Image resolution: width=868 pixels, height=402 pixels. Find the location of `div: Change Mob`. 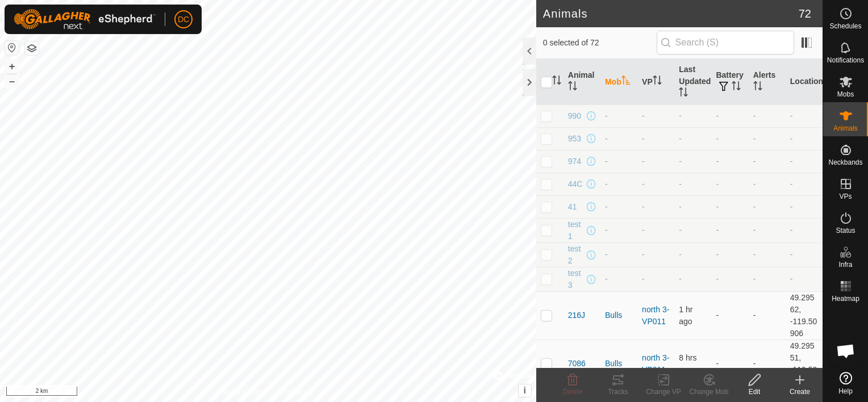

div: Change Mob is located at coordinates (708, 391).